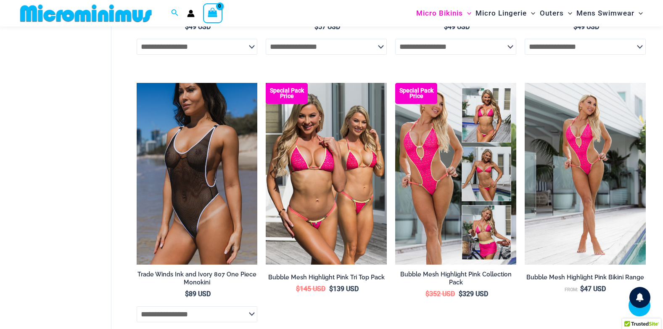 This screenshot has height=329, width=663. Describe the element at coordinates (456, 278) in the screenshot. I see `h2: Bubble Mesh Highlight Pink Collection Pack` at that location.